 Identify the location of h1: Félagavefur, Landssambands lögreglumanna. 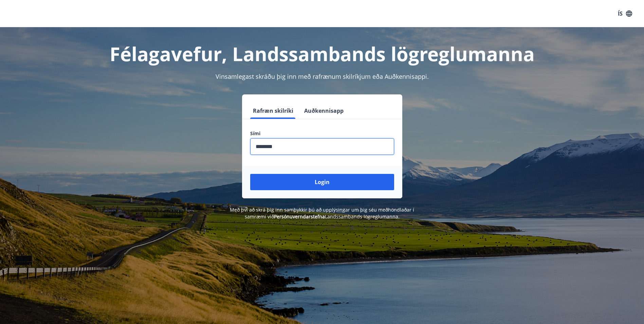
(322, 54).